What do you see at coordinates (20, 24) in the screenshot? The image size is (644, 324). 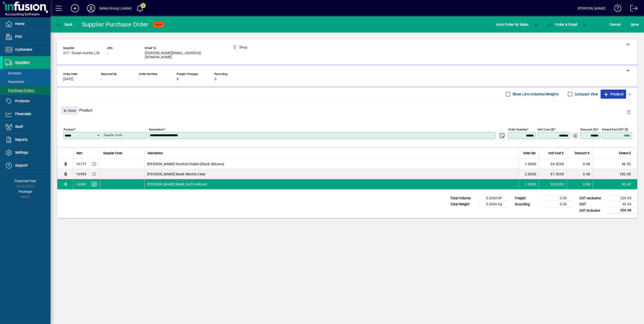 I see `span: Home` at bounding box center [20, 24].